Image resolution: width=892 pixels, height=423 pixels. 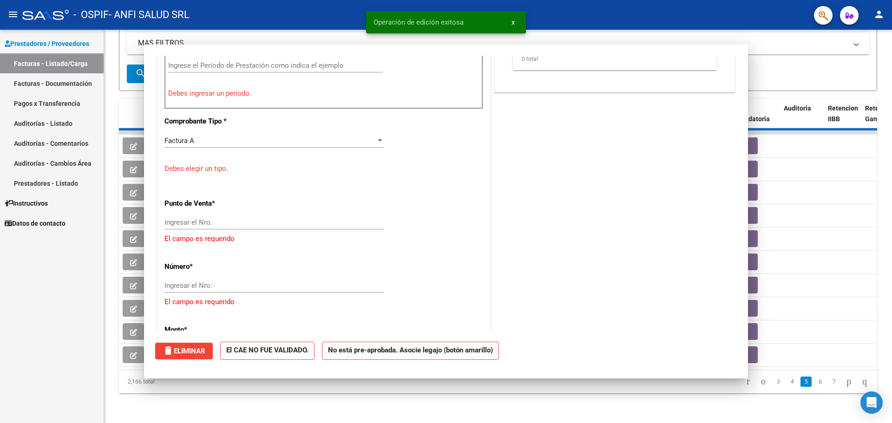 I want to click on mat-panel-title: MAS FILTROS, so click(x=493, y=43).